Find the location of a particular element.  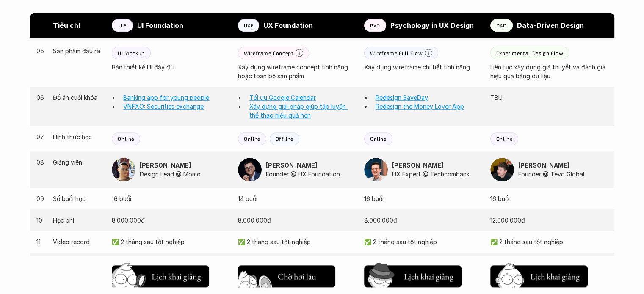

p: PXD is located at coordinates (375, 25).